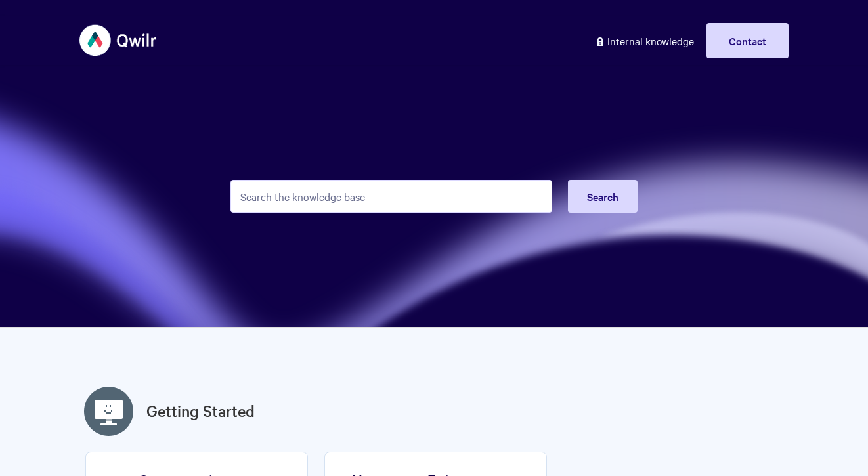 This screenshot has width=868, height=476. What do you see at coordinates (748, 40) in the screenshot?
I see `a: Contact` at bounding box center [748, 40].